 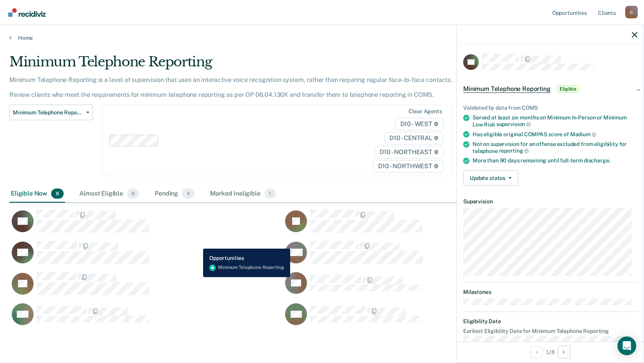 What do you see at coordinates (188, 193) in the screenshot?
I see `span: 4` at bounding box center [188, 193].